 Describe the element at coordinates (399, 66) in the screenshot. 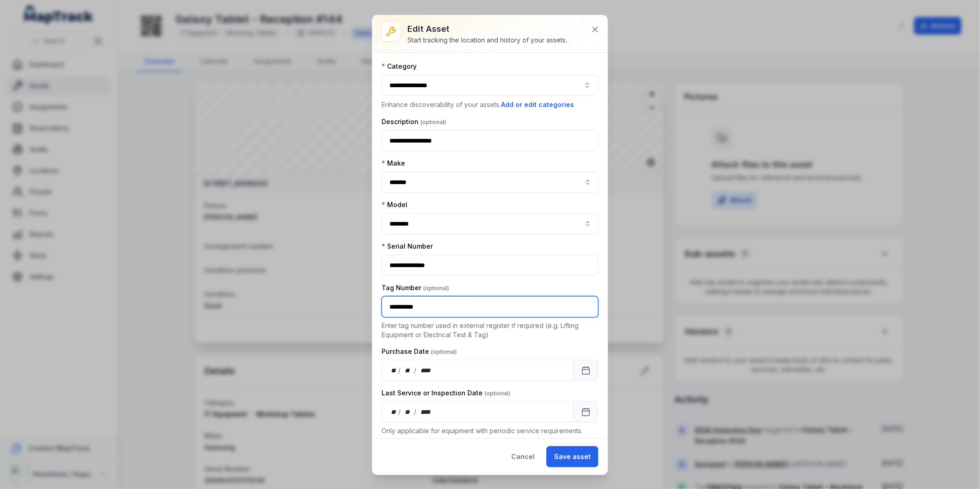

I see `label: Category` at that location.